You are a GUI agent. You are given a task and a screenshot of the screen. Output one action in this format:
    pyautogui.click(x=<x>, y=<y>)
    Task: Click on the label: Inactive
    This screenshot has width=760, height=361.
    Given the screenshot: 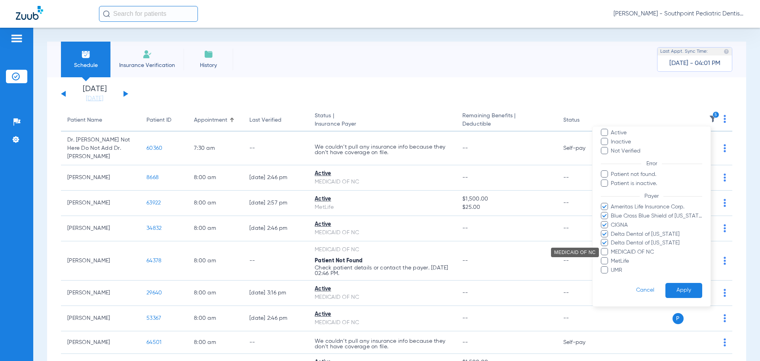 What is the action you would take?
    pyautogui.click(x=652, y=142)
    